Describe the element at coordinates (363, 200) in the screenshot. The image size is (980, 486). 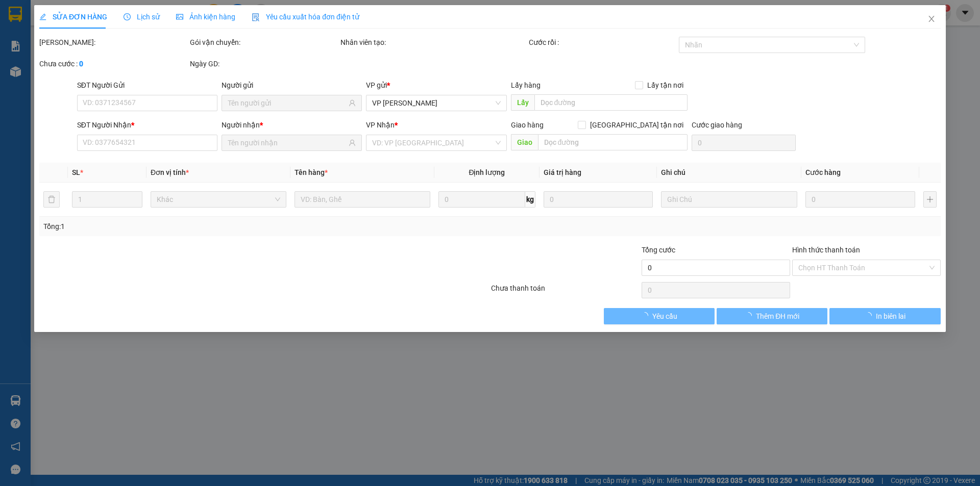
I see `input: VD: Bàn, Ghế` at that location.